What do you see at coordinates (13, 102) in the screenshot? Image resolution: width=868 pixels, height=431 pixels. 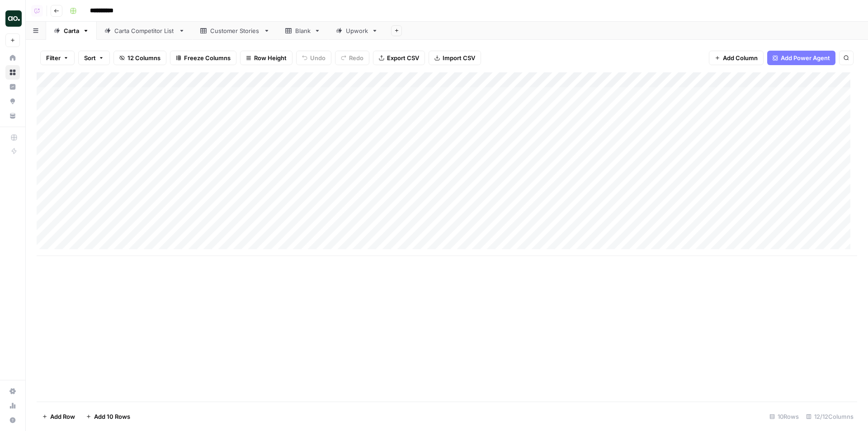 I see `a: Opportunities` at bounding box center [13, 102].